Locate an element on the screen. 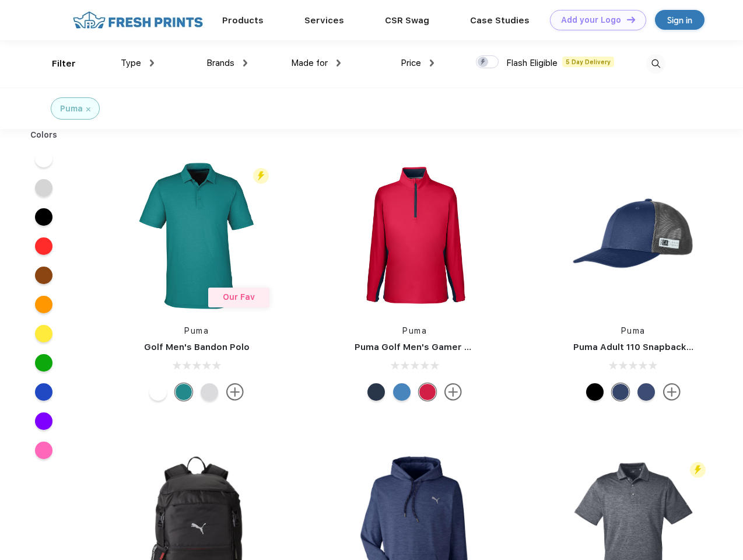  div: Filter is located at coordinates (63, 63).